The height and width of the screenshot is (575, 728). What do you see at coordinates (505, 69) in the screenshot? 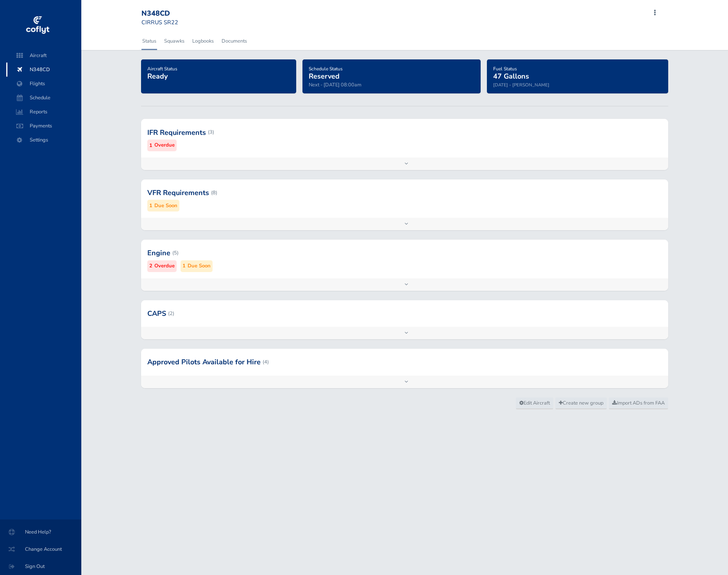
I see `span: Fuel Status` at bounding box center [505, 69].